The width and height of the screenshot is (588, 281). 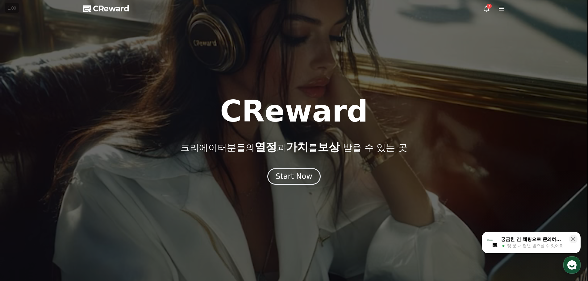 I want to click on button: Start Now, so click(x=294, y=177).